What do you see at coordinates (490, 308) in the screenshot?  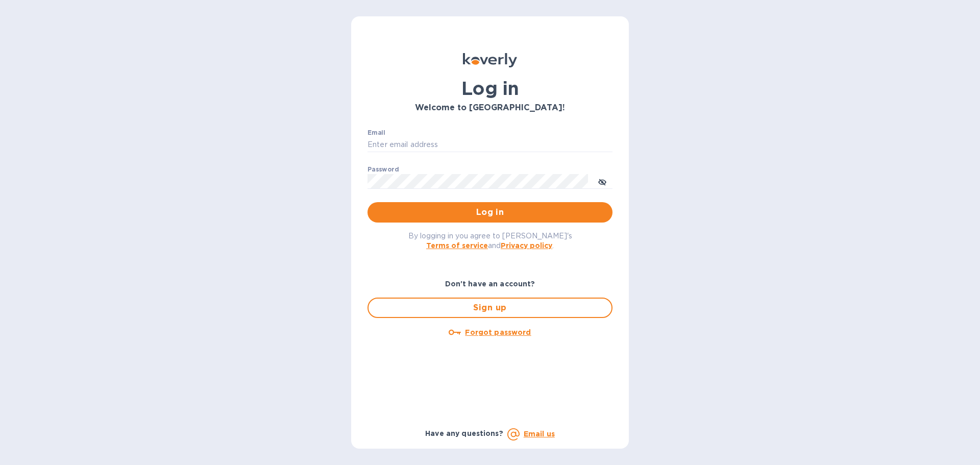 I see `button: Sign up` at bounding box center [490, 308].